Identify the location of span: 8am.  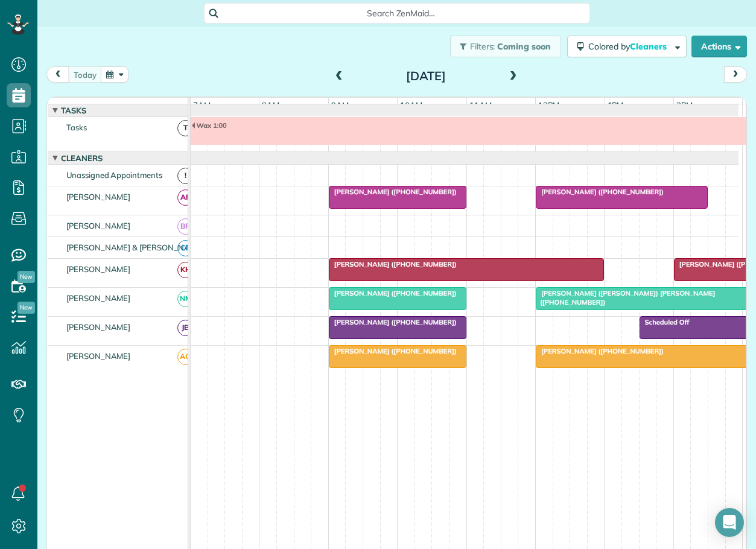
(270, 105).